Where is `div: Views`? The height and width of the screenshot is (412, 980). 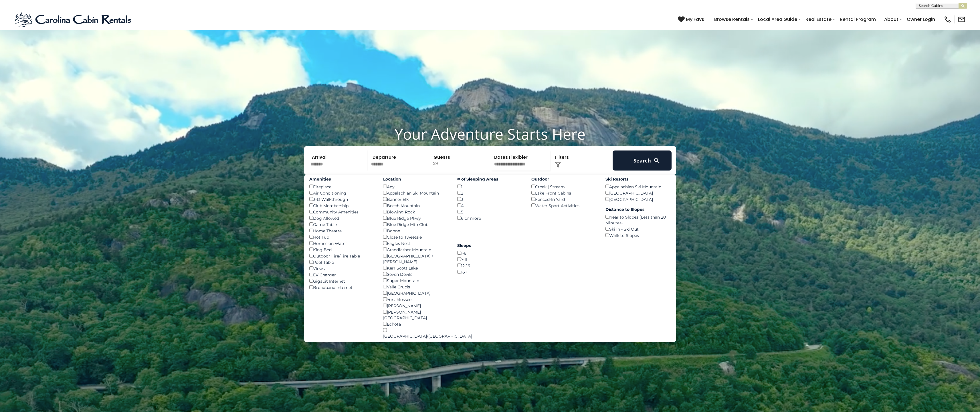
div: Views is located at coordinates (342, 268).